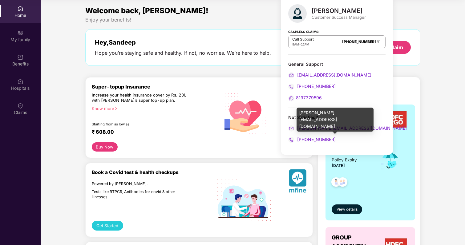 The height and width of the screenshot is (245, 465). I want to click on span: 8197379596, so click(309, 98).